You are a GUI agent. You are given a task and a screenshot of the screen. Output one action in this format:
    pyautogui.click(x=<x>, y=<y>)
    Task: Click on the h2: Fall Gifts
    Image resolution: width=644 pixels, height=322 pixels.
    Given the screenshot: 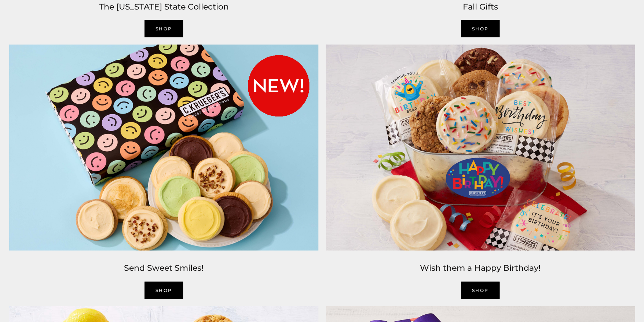 What is the action you would take?
    pyautogui.click(x=480, y=7)
    